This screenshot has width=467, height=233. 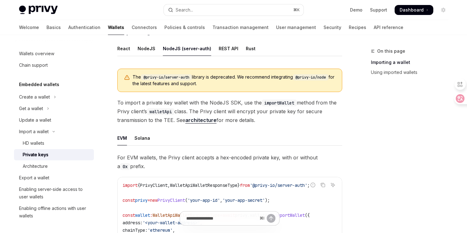 What do you see at coordinates (245, 185) in the screenshot?
I see `span: from` at bounding box center [245, 185].